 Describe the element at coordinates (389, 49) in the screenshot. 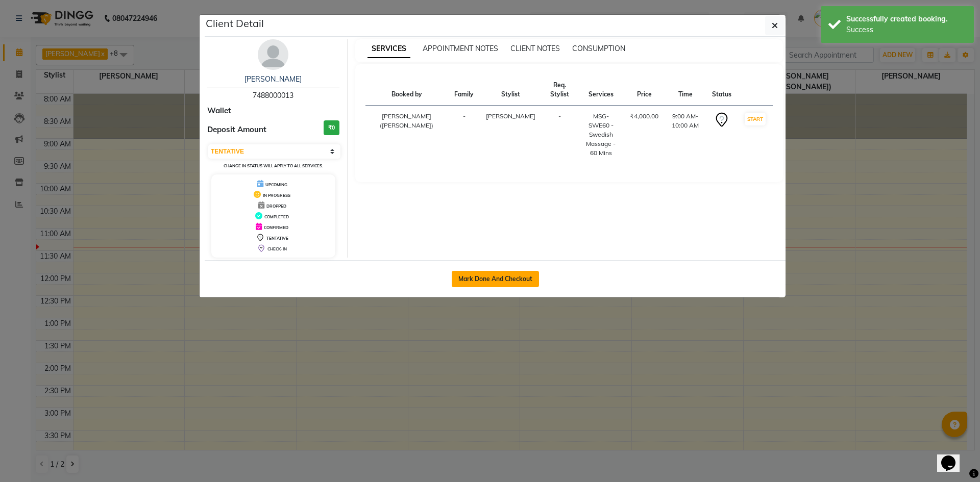

I see `span: SERVICES` at that location.